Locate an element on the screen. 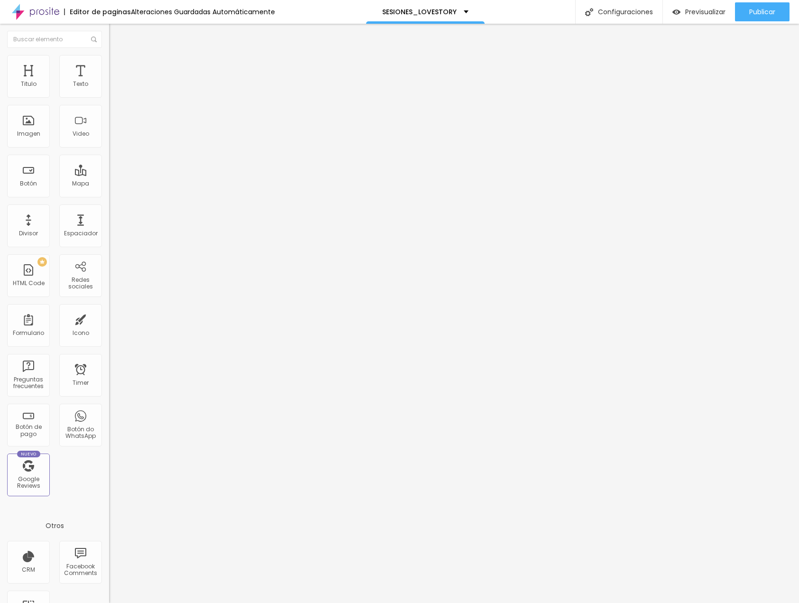  div: Botón de pago is located at coordinates (28, 430).